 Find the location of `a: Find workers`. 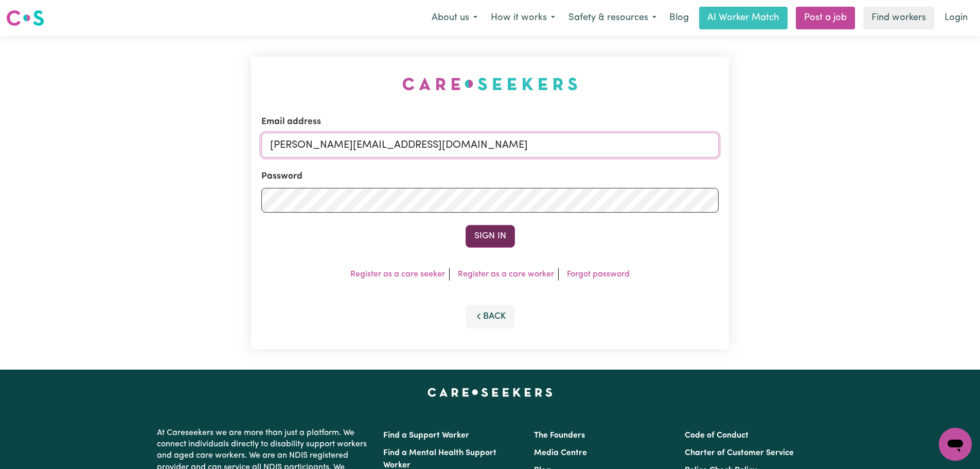

a: Find workers is located at coordinates (899, 18).